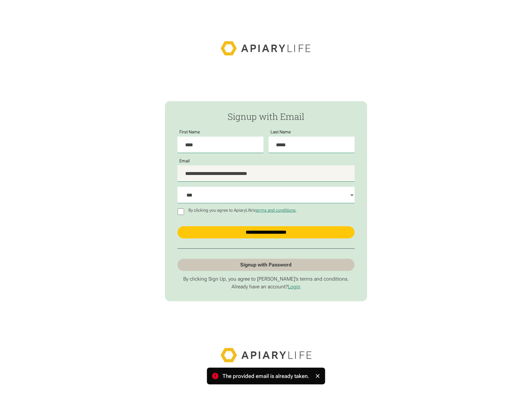 The image size is (532, 405). What do you see at coordinates (294, 286) in the screenshot?
I see `a: Login` at bounding box center [294, 286].